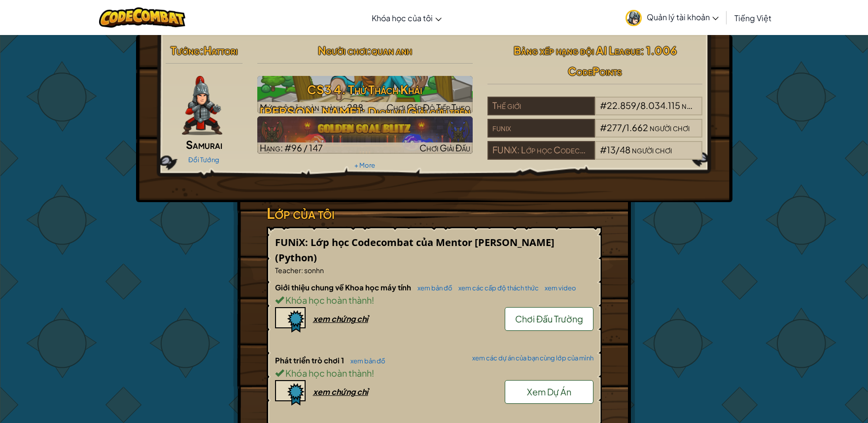 The image size is (868, 423). What do you see at coordinates (753, 17) in the screenshot?
I see `a: Tiếng Việt` at bounding box center [753, 17].